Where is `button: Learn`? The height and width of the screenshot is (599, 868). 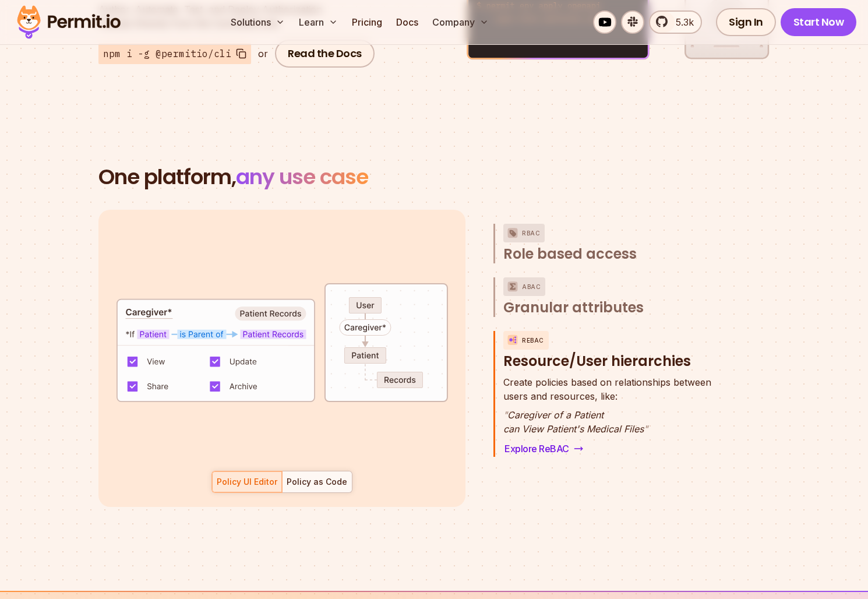
button: Learn is located at coordinates (318, 22).